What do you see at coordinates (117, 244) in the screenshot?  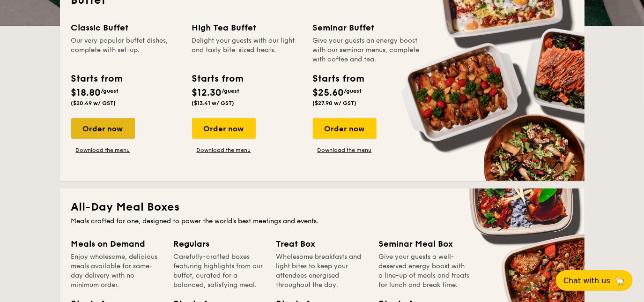 I see `div: Meals on Demand` at bounding box center [117, 244].